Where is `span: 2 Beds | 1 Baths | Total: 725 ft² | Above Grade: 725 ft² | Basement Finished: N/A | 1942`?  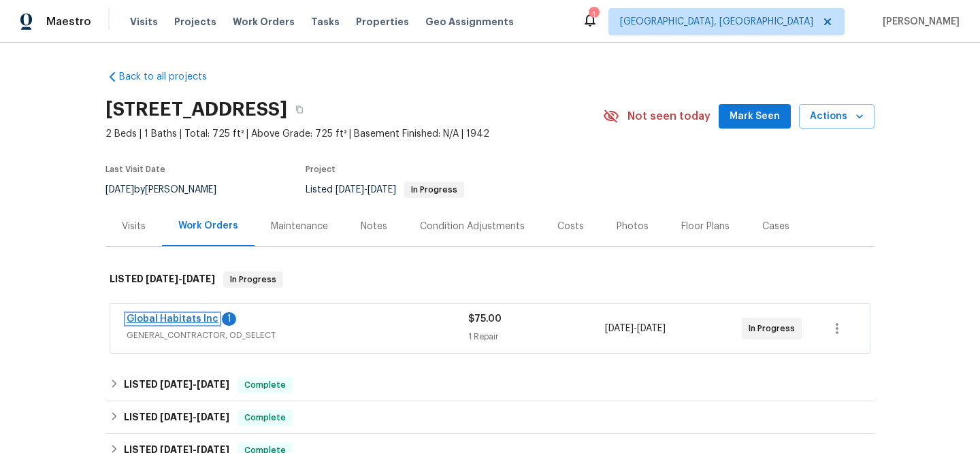 span: 2 Beds | 1 Baths | Total: 725 ft² | Above Grade: 725 ft² | Basement Finished: N/A | 1942 is located at coordinates (353, 134).